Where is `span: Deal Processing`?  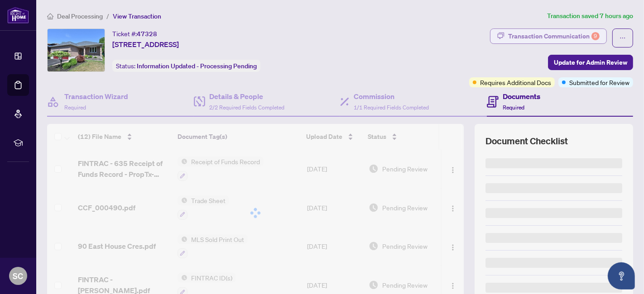
span: Deal Processing is located at coordinates (80, 16).